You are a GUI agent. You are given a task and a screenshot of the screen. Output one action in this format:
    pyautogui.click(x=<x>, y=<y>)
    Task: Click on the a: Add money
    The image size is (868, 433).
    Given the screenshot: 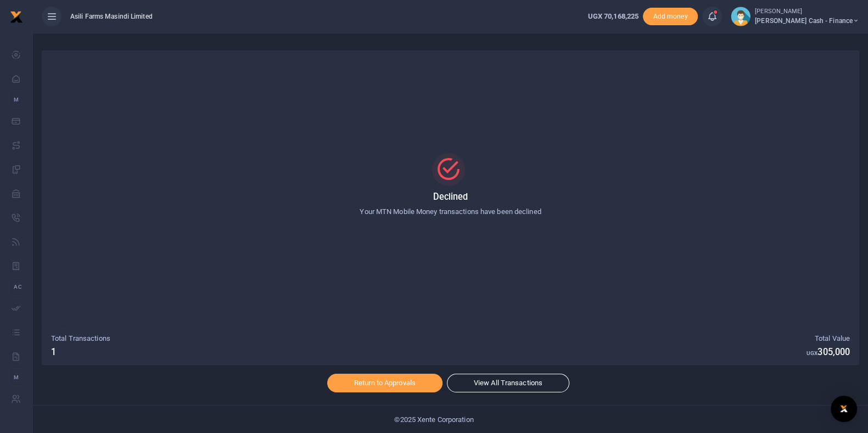 What is the action you would take?
    pyautogui.click(x=670, y=16)
    